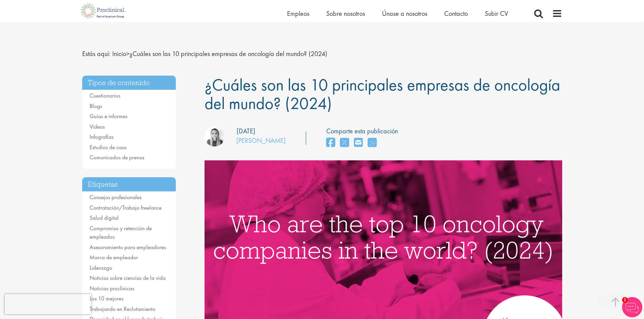  Describe the element at coordinates (362, 131) in the screenshot. I see `font: Comparte esta publicación` at that location.